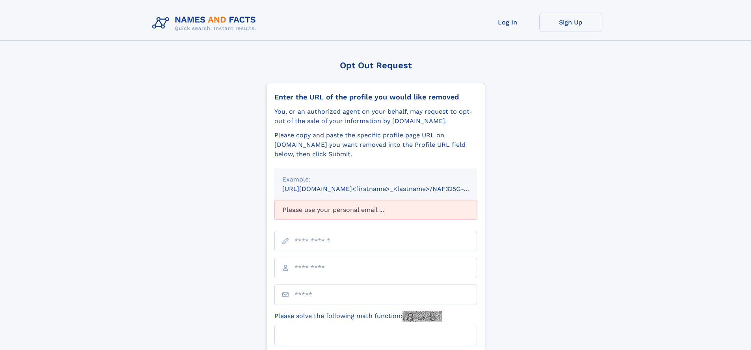 Image resolution: width=751 pixels, height=350 pixels. What do you see at coordinates (376, 116) in the screenshot?
I see `div: You, or an authorized agent on your behalf, may request to opt-out of the sale of your informatio...` at bounding box center [376, 116].